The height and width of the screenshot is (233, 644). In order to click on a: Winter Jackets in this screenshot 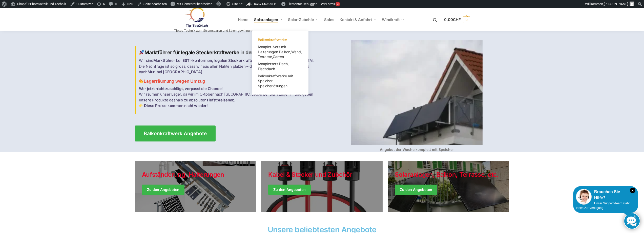, I will do `click(449, 186)`.